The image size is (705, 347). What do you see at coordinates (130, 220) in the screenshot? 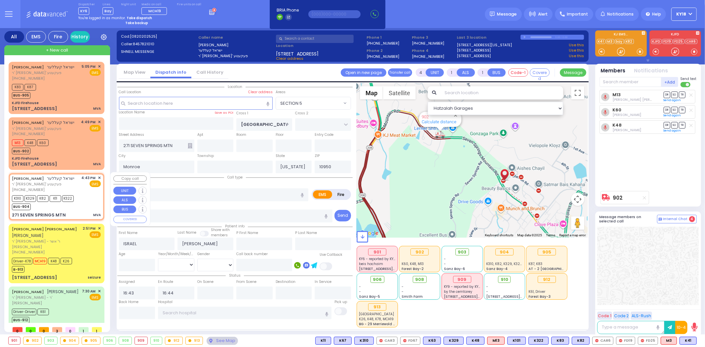
I see `button: COVERED` at bounding box center [130, 220].